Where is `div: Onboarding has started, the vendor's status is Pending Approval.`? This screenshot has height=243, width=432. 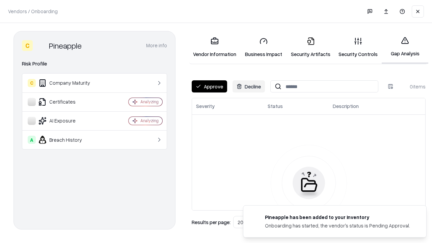 div: Onboarding has started, the vendor's status is Pending Approval. is located at coordinates (338, 225).